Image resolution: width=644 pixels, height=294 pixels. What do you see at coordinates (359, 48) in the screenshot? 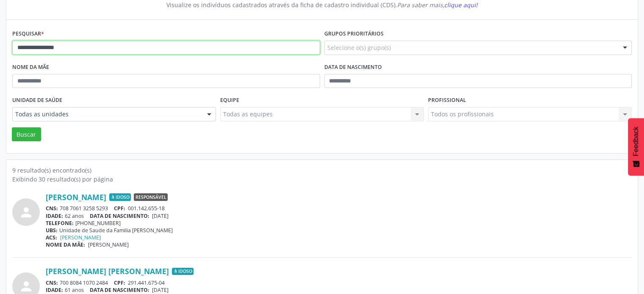
I see `span: Selecione o(s) grupo(s)` at bounding box center [359, 48].